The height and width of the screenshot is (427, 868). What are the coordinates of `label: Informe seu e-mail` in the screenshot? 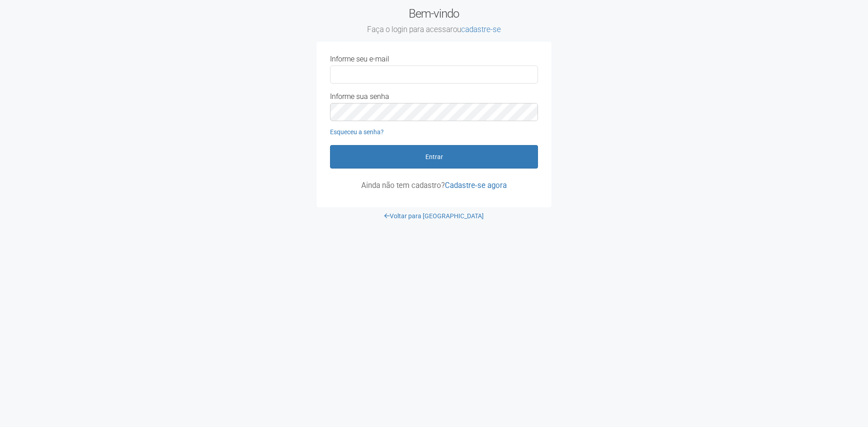 It's located at (359, 59).